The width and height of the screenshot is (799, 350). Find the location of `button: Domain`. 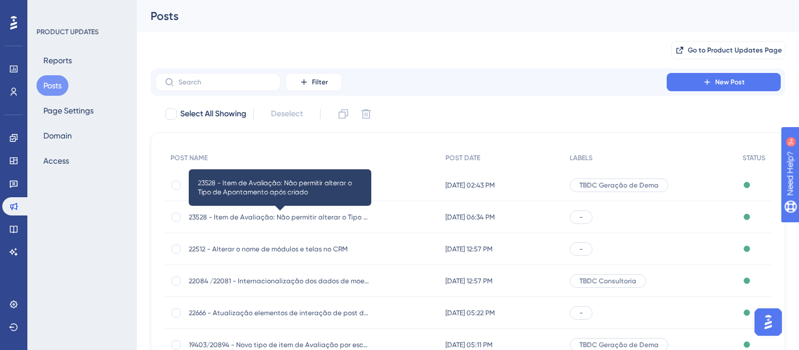

button: Domain is located at coordinates (58, 136).